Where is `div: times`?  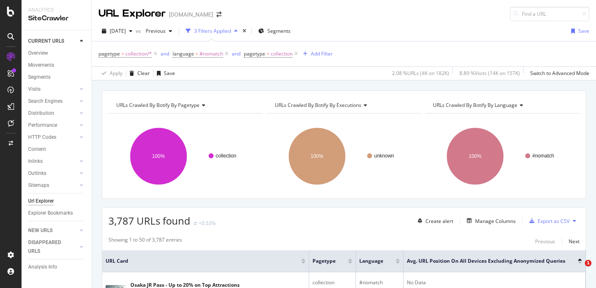
div: times is located at coordinates (244, 31).